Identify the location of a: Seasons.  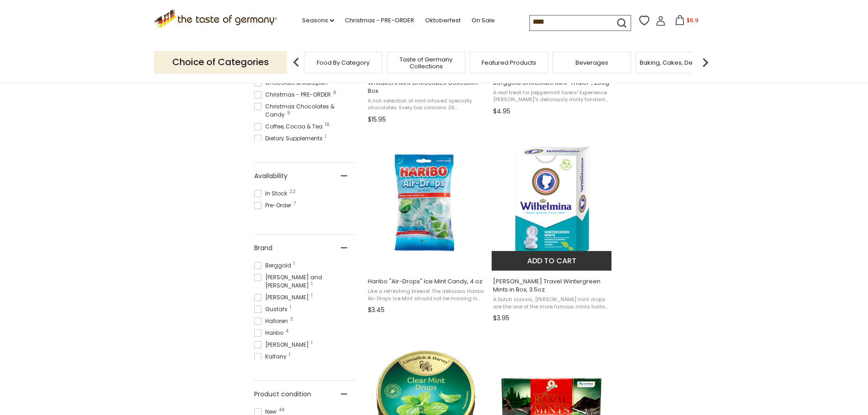
(318, 21).